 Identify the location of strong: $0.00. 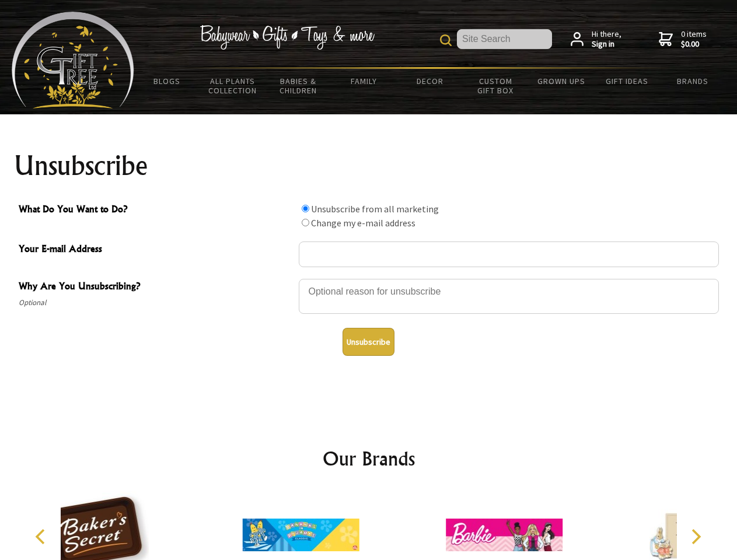
(694, 44).